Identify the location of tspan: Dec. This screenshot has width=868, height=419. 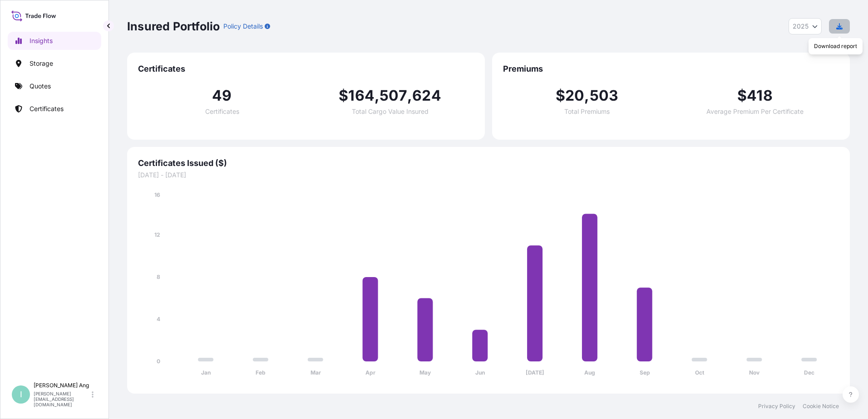
(809, 372).